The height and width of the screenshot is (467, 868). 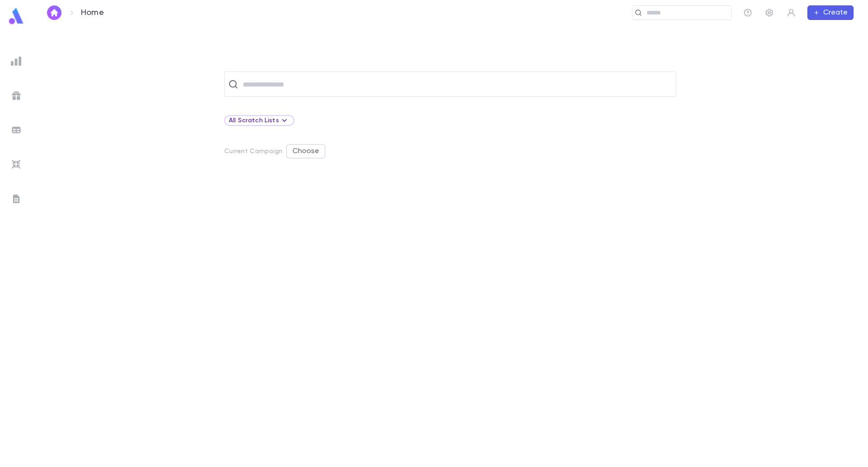 I want to click on button: Choose, so click(x=306, y=151).